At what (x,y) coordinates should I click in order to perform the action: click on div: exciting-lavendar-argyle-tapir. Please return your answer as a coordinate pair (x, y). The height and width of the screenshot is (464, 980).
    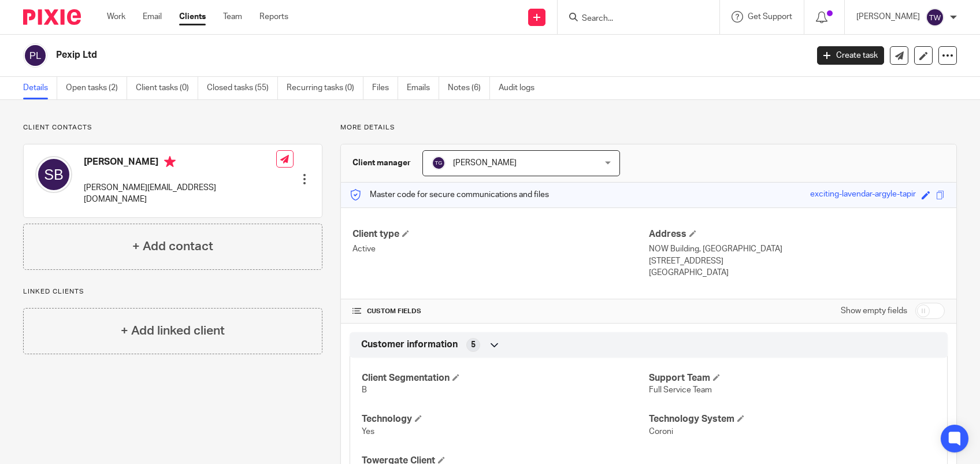
    Looking at the image, I should click on (863, 195).